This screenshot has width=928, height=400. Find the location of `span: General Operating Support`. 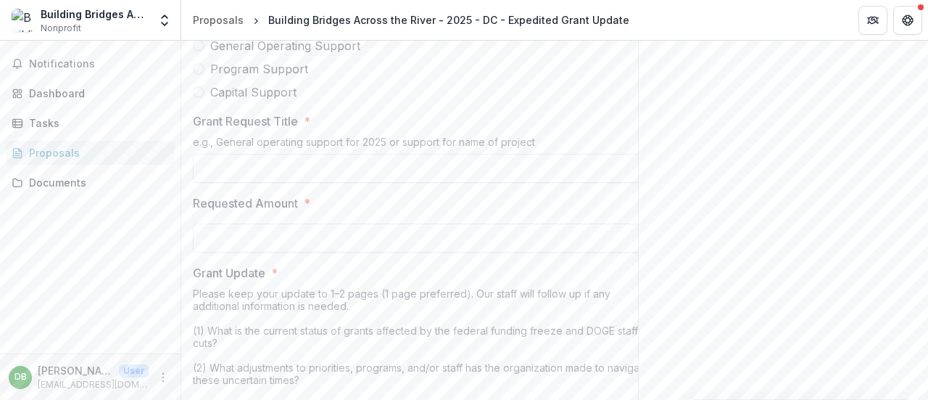

span: General Operating Support is located at coordinates (285, 46).